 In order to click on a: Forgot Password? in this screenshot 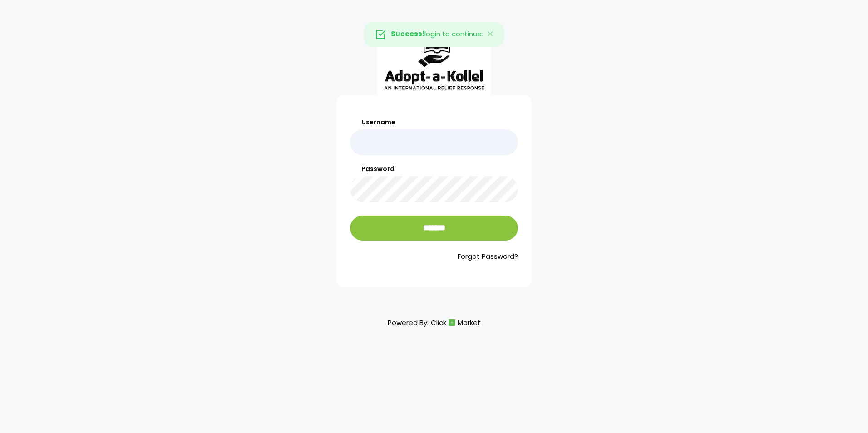, I will do `click(434, 257)`.